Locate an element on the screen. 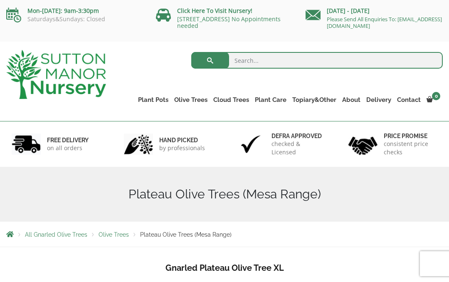 Image resolution: width=449 pixels, height=282 pixels. a: Cloud Trees is located at coordinates (231, 100).